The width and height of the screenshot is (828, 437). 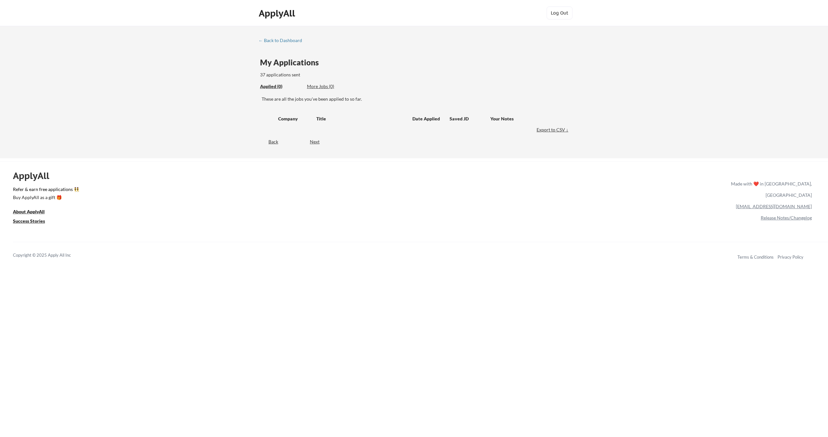 I want to click on div: 37 applications sent, so click(x=322, y=75).